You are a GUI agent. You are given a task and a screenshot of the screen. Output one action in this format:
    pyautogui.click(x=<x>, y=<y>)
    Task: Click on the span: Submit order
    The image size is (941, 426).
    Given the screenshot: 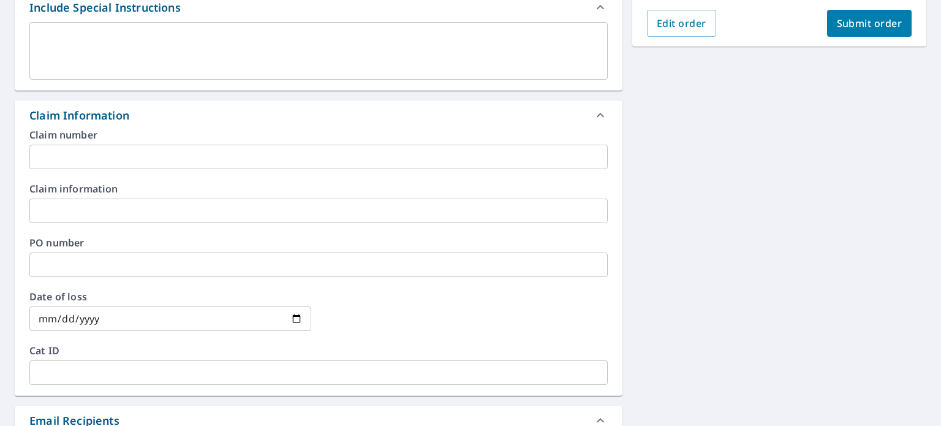 What is the action you would take?
    pyautogui.click(x=869, y=23)
    